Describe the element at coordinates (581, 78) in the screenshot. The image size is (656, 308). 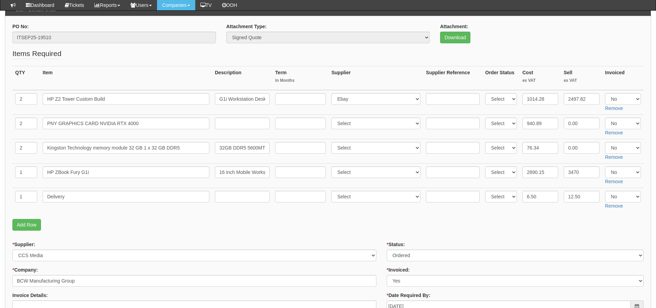
I see `th: Sell` at that location.